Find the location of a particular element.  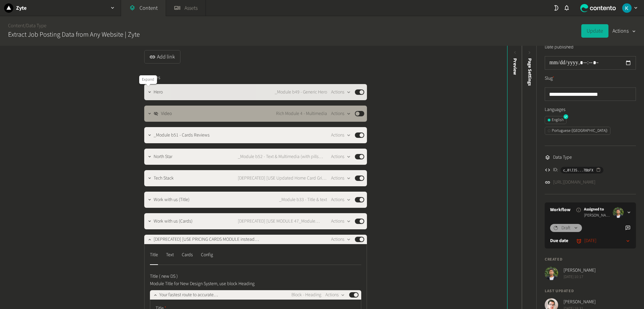

span: Video is located at coordinates (166, 114).